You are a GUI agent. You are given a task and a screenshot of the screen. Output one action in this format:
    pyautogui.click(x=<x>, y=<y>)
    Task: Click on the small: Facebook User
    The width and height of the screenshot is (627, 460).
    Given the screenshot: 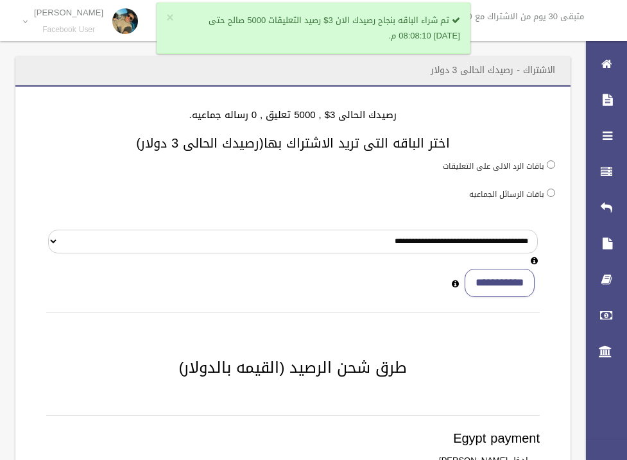 What is the action you would take?
    pyautogui.click(x=69, y=30)
    